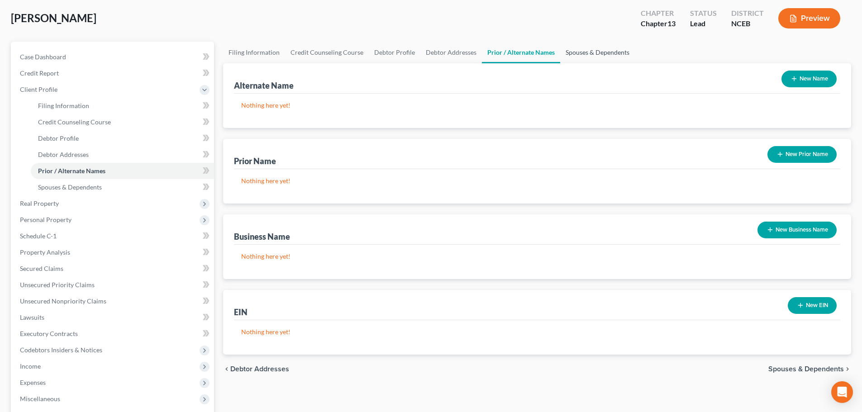  Describe the element at coordinates (802, 154) in the screenshot. I see `button: New Prior Name` at that location.